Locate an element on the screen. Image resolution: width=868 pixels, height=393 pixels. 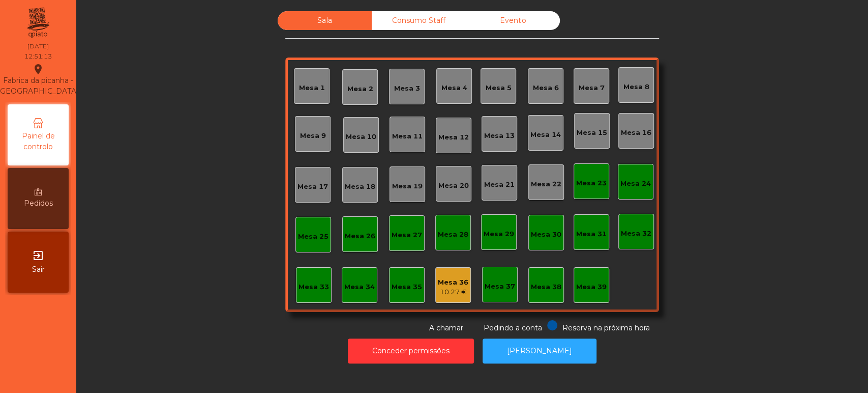
div: Mesa 16 is located at coordinates (636, 133).